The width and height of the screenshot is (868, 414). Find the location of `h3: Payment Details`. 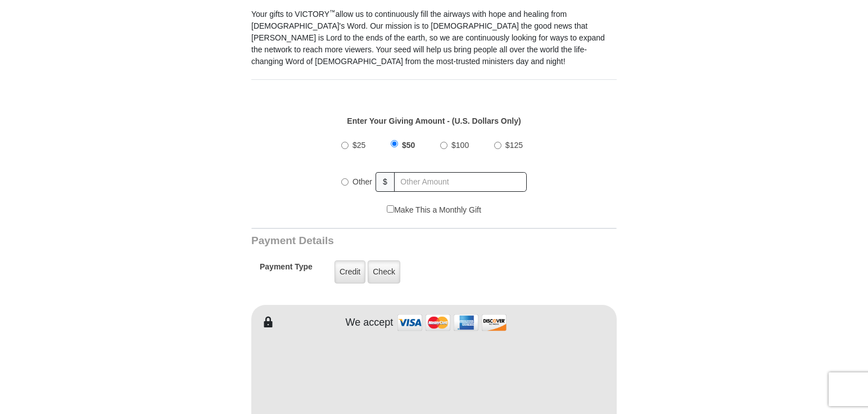

h3: Payment Details is located at coordinates (395, 241).